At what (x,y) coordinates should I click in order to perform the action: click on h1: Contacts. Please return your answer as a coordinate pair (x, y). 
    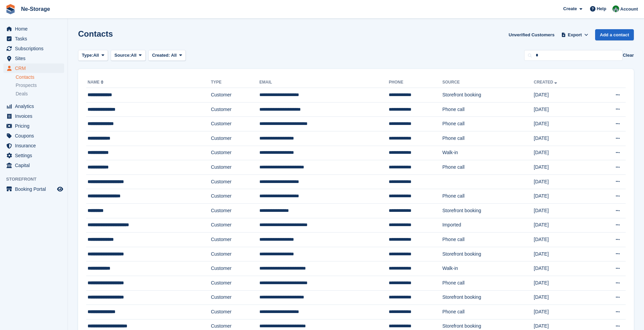
    Looking at the image, I should click on (95, 33).